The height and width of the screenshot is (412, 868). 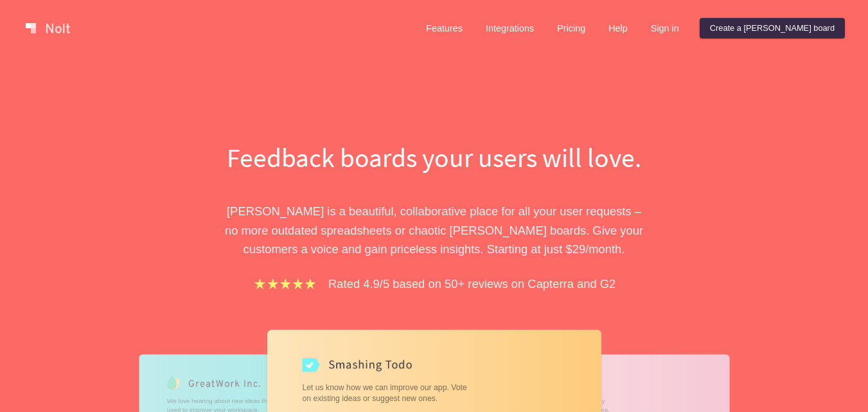 What do you see at coordinates (434, 158) in the screenshot?
I see `h1: Feedback boards your users will love.` at bounding box center [434, 158].